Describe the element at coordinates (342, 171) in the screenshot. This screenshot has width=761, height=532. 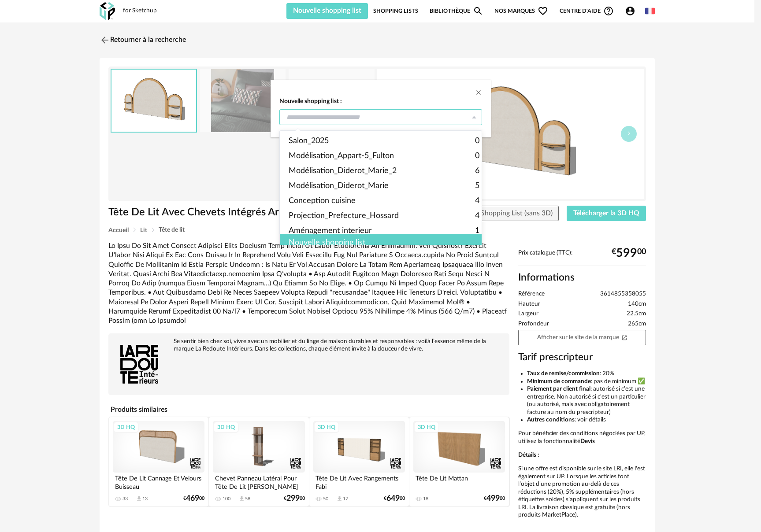
I see `span: Modélisation_Diderot_Marie_2` at that location.